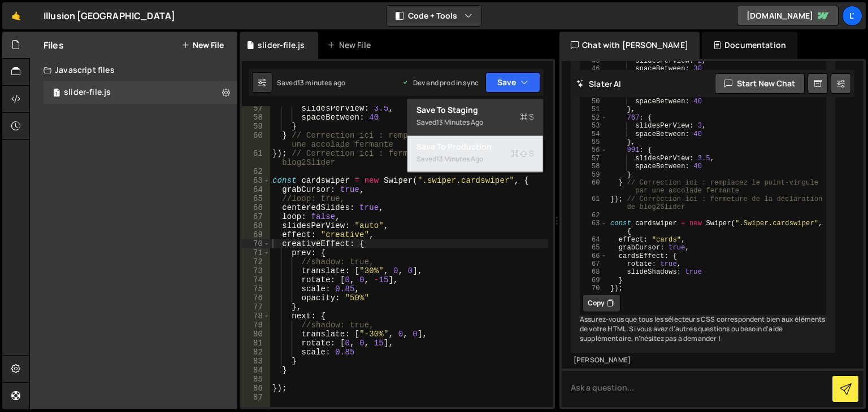 The height and width of the screenshot is (412, 868). What do you see at coordinates (256, 388) in the screenshot?
I see `div: 86` at bounding box center [256, 388].